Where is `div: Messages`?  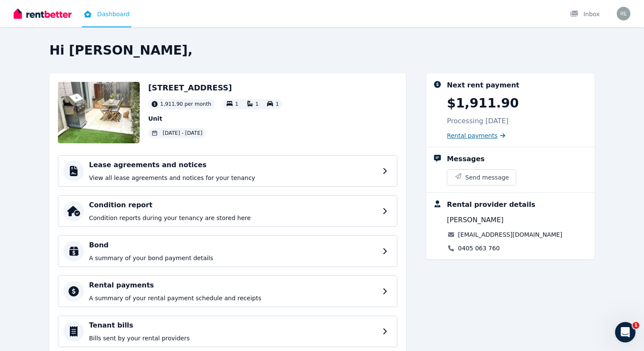 div: Messages is located at coordinates (465, 159).